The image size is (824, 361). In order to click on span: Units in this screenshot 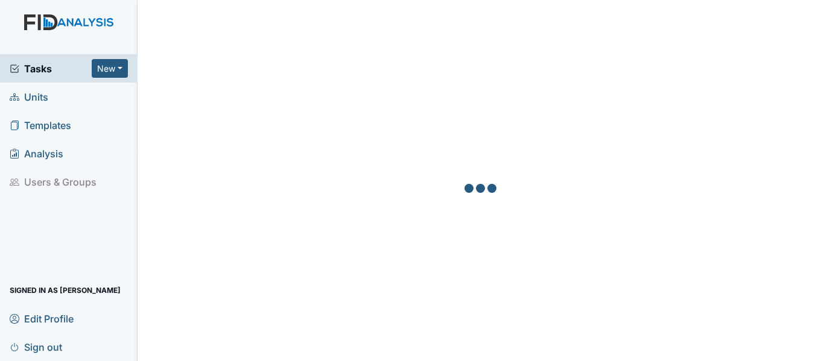, I will do `click(29, 96)`.